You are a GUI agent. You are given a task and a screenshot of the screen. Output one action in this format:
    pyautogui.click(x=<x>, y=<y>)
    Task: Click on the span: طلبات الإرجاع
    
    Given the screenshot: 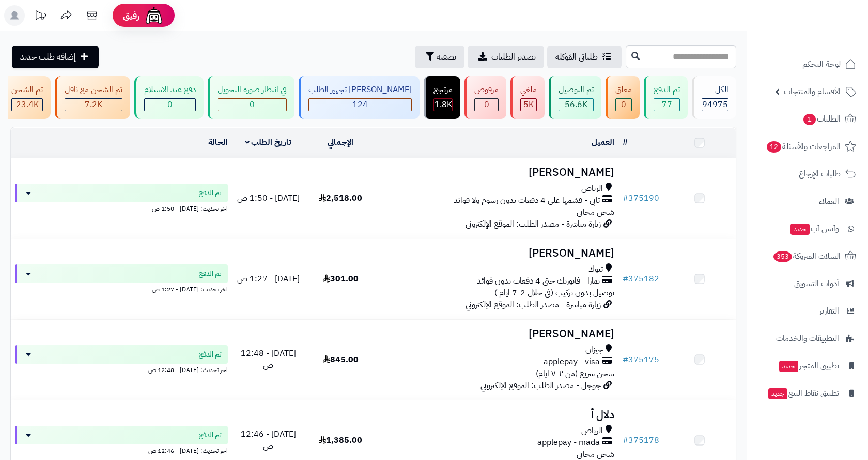 What is the action you would take?
    pyautogui.click(x=819, y=174)
    